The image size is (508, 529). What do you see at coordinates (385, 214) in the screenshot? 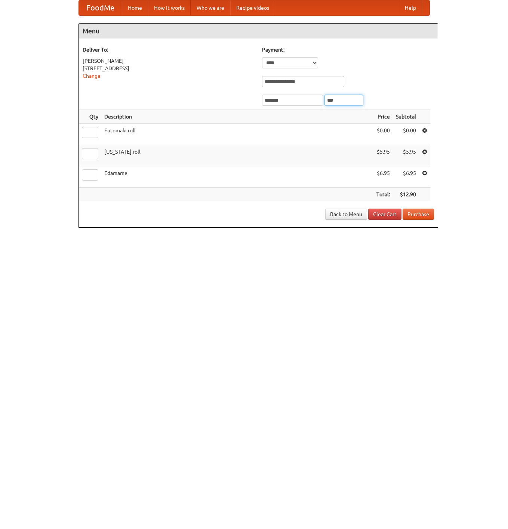
I see `a: Clear Cart` at bounding box center [385, 214].